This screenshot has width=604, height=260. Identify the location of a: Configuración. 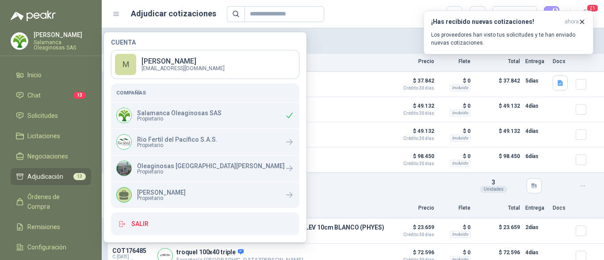
(51, 248).